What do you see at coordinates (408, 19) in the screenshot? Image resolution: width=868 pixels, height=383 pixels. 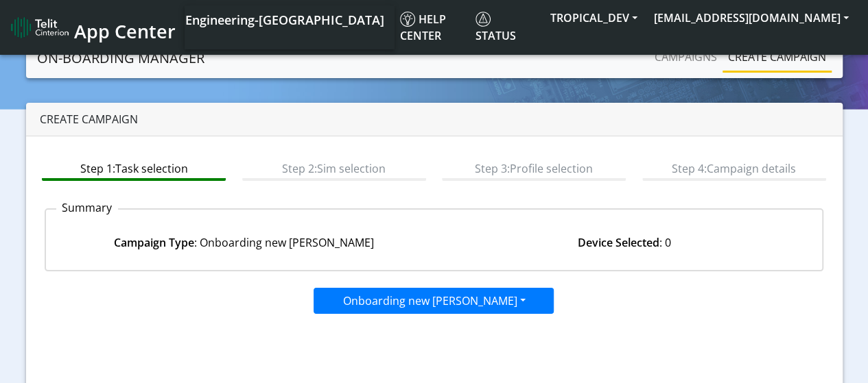 I see `img: knowledge.svg` at bounding box center [408, 19].